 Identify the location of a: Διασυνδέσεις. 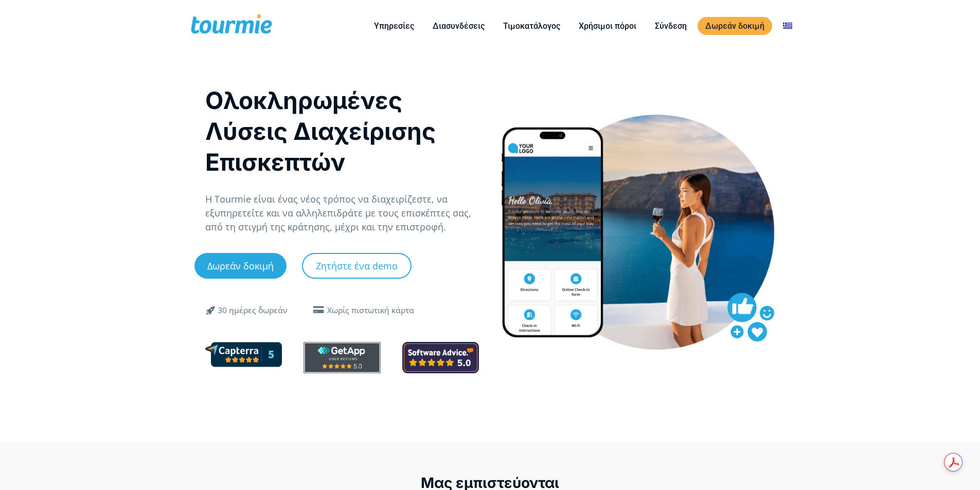
(458, 26).